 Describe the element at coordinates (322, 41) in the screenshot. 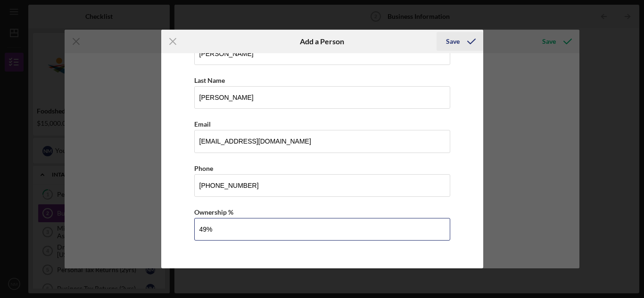

I see `h6: Add a Person` at that location.